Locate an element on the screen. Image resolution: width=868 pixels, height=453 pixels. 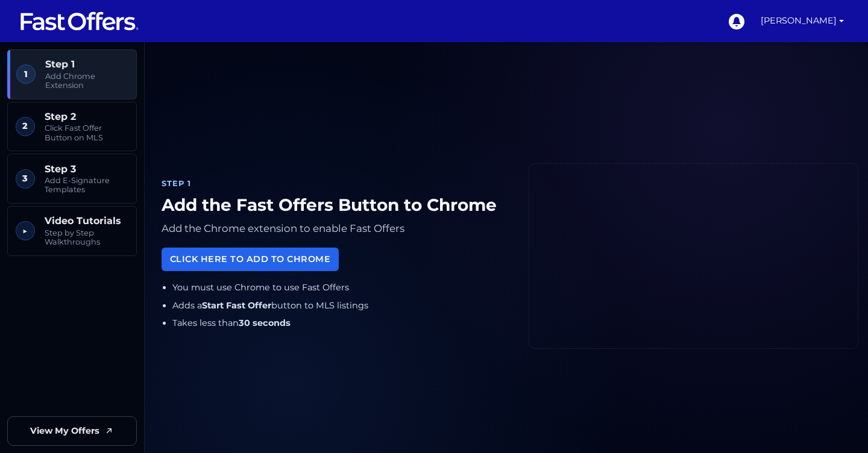
span: 2 is located at coordinates (25, 127).